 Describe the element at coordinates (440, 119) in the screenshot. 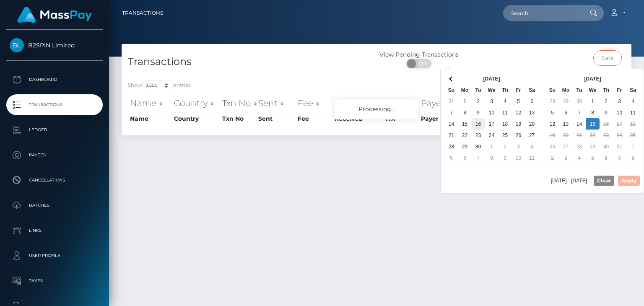

I see `th: Payer` at that location.